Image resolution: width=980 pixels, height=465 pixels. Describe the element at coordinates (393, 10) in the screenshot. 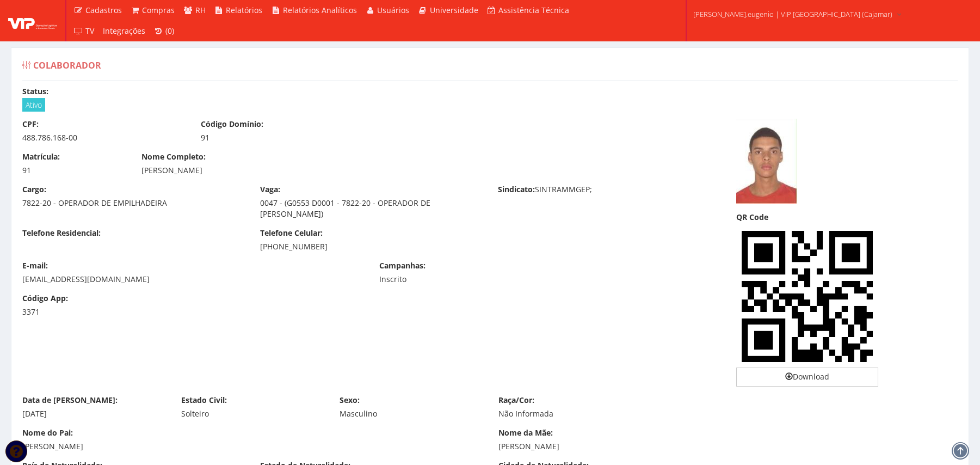

I see `span: Usuários` at that location.